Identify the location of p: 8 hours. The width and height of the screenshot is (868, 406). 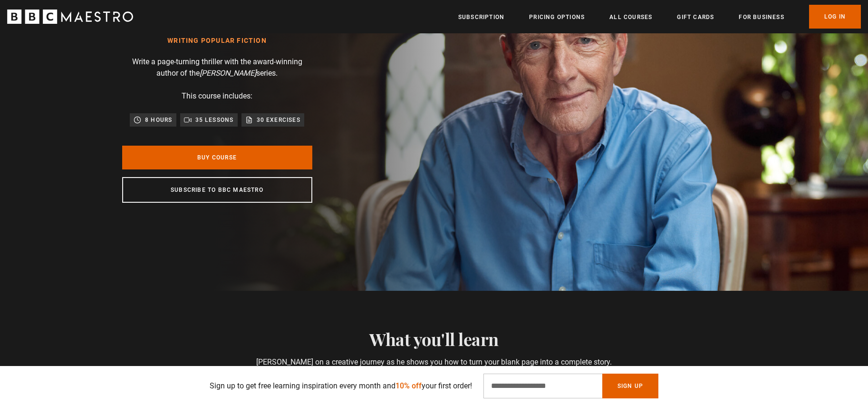
(159, 120).